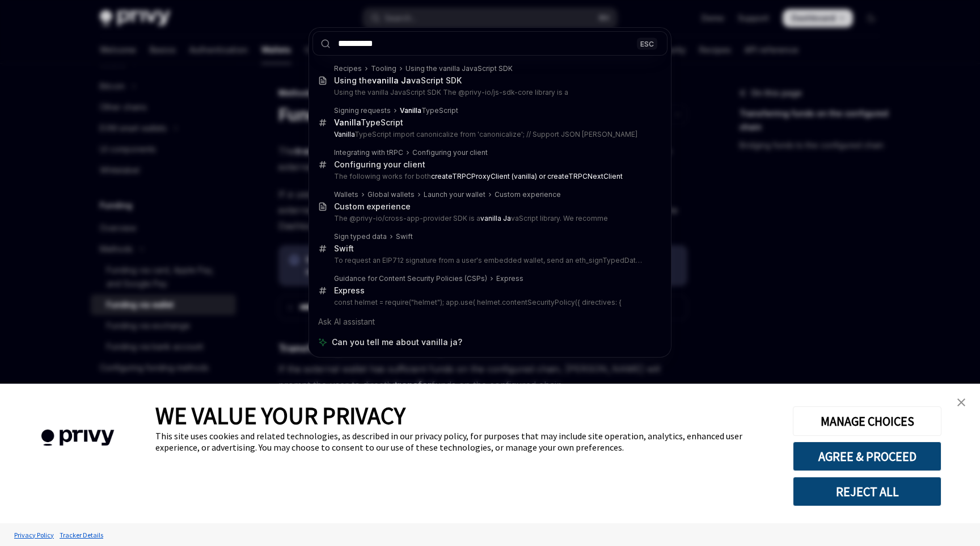 This screenshot has width=980, height=546. Describe the element at coordinates (363, 110) in the screenshot. I see `div: Signing requests` at that location.